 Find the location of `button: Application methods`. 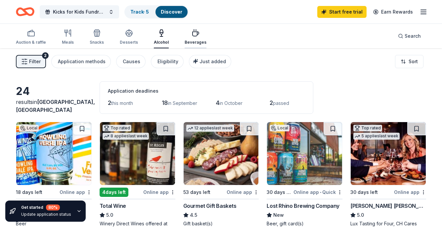

button: Application methods is located at coordinates (81, 62).